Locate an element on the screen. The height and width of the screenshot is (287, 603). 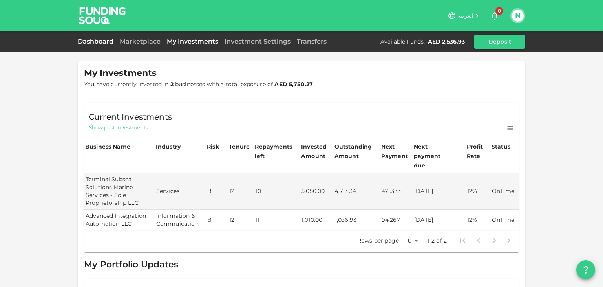
td: 94.267 is located at coordinates (396, 220).